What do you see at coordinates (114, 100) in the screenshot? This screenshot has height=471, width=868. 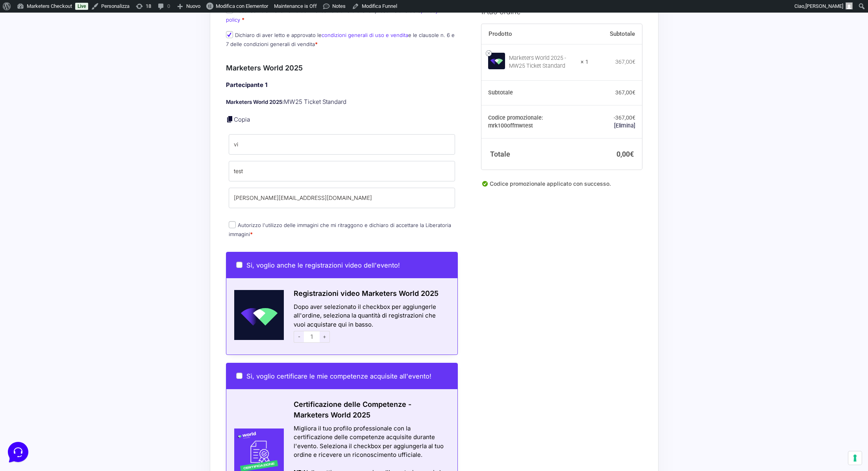 I see `a: Apri Centro Assistenza` at bounding box center [114, 100].